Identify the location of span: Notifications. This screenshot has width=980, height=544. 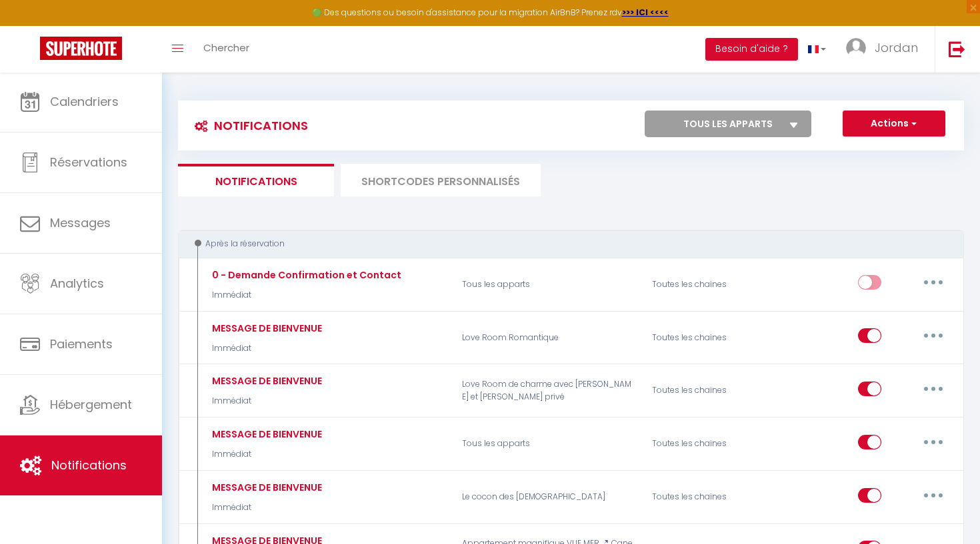
(89, 465).